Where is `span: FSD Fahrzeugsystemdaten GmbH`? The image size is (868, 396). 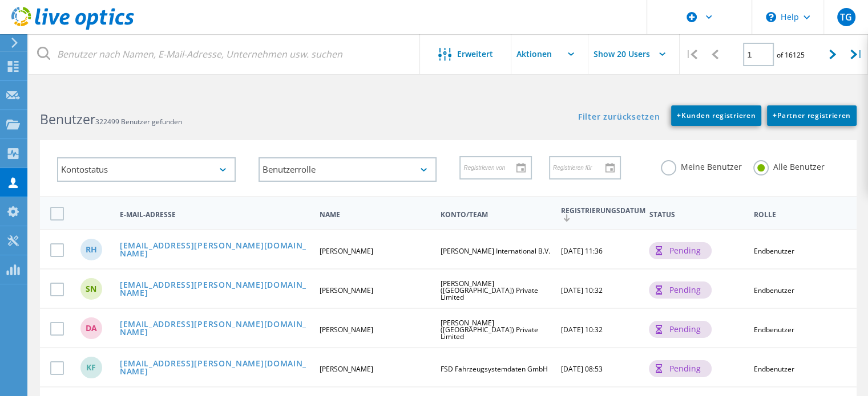
span: FSD Fahrzeugsystemdaten GmbH is located at coordinates (494, 369).